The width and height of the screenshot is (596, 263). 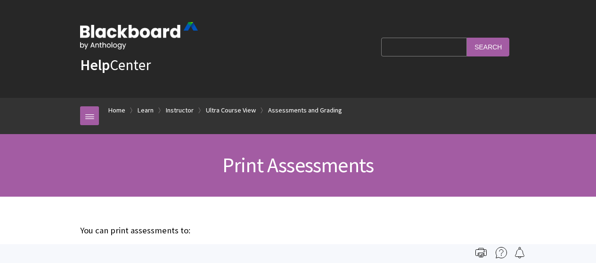 I want to click on a: Ultra Course View, so click(x=231, y=110).